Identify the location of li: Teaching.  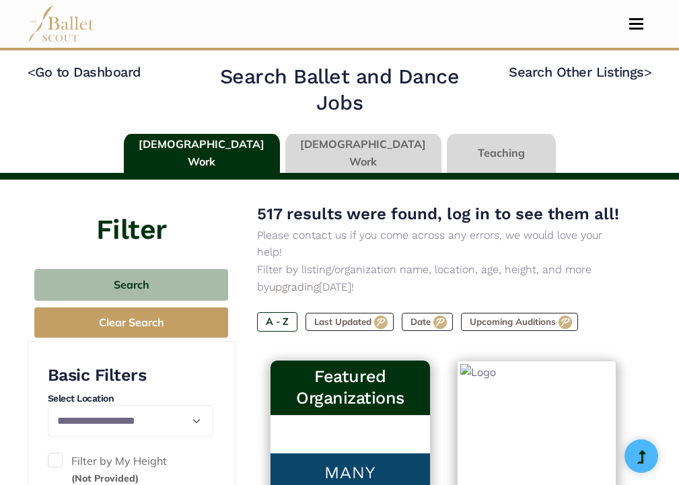
(502, 154).